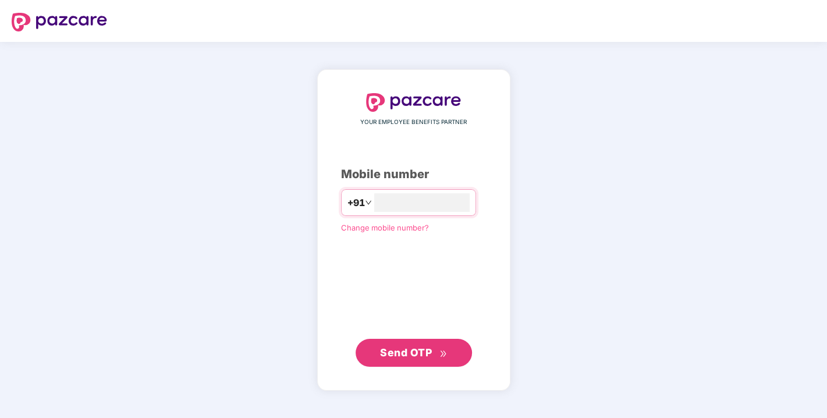 This screenshot has width=827, height=418. What do you see at coordinates (413, 122) in the screenshot?
I see `span: YOUR EMPLOYEE BENEFITS PARTNER` at bounding box center [413, 122].